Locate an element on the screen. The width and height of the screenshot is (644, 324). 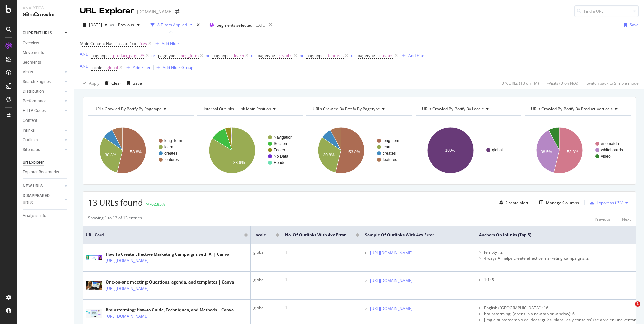
text: Header is located at coordinates (280, 163).